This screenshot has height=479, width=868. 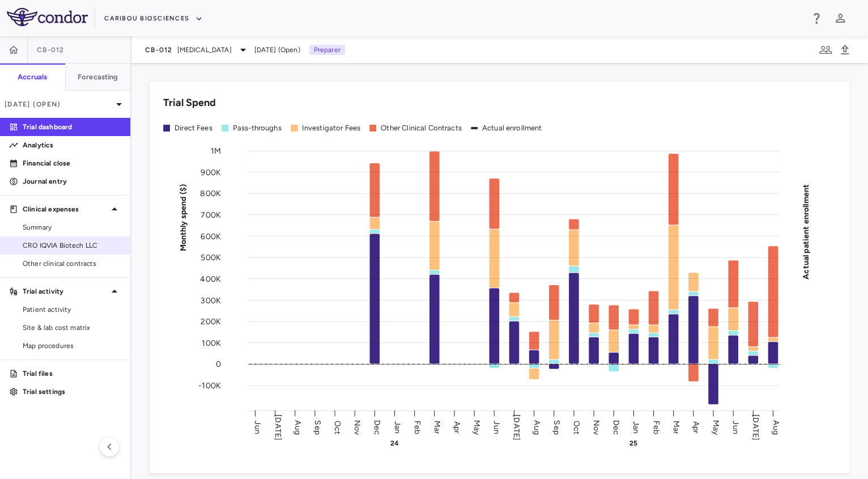 I want to click on div: Direct Fees, so click(x=193, y=128).